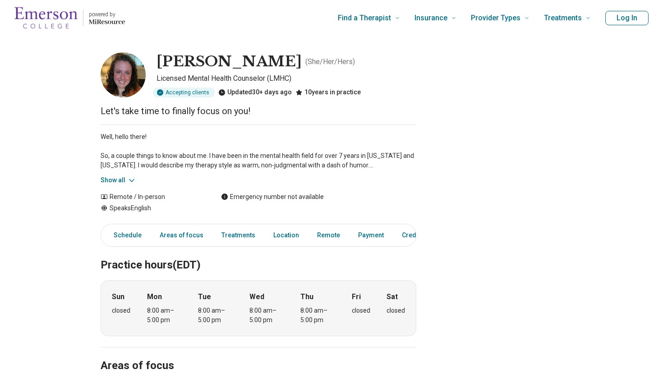 The height and width of the screenshot is (379, 663). What do you see at coordinates (152, 197) in the screenshot?
I see `div: Remote / In-person` at bounding box center [152, 197].